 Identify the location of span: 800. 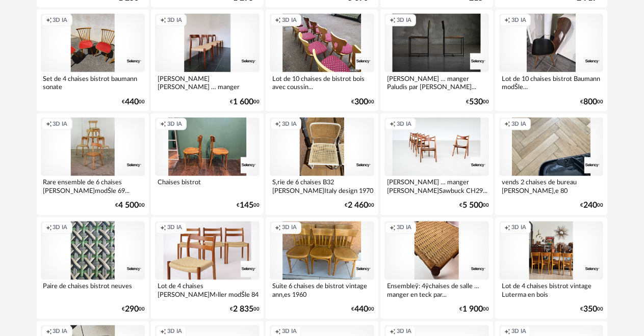
(590, 102).